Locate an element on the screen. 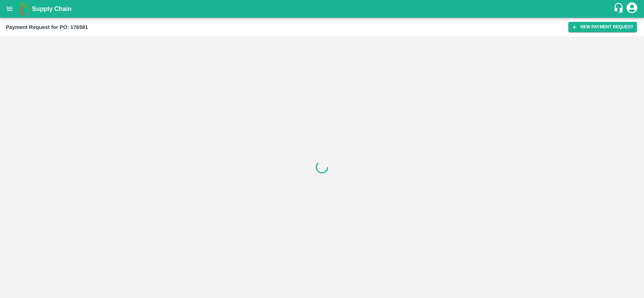  div: customer-support is located at coordinates (619, 9).